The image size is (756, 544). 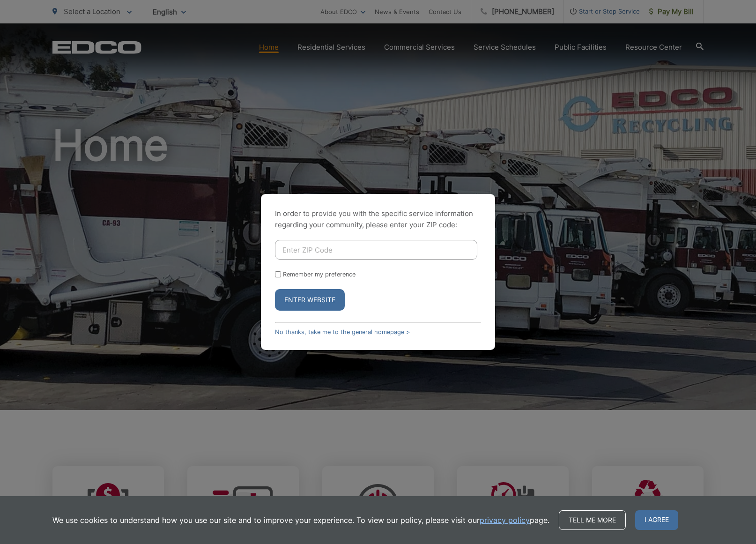 What do you see at coordinates (378, 220) in the screenshot?
I see `p: In order to provide you with the specific service information regarding your community, please en...` at bounding box center [378, 220].